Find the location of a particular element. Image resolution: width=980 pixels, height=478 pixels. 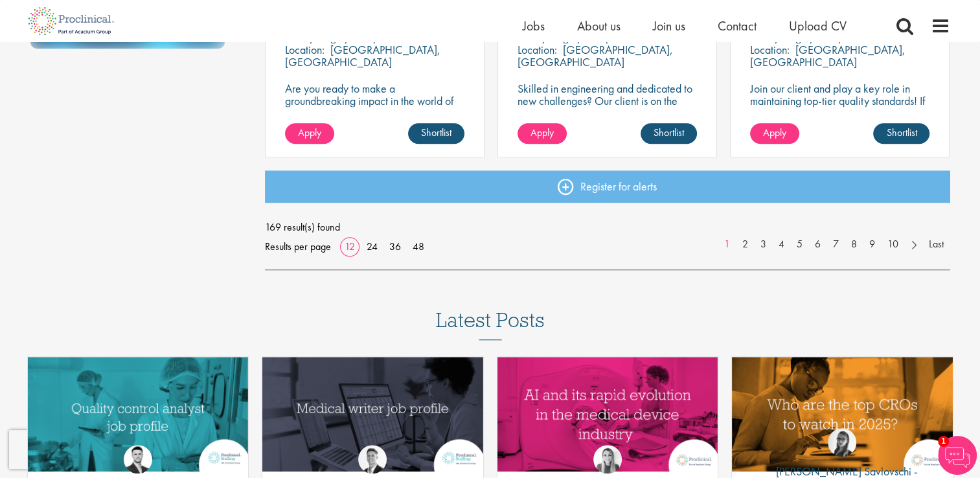

a: 3 is located at coordinates (763, 244).